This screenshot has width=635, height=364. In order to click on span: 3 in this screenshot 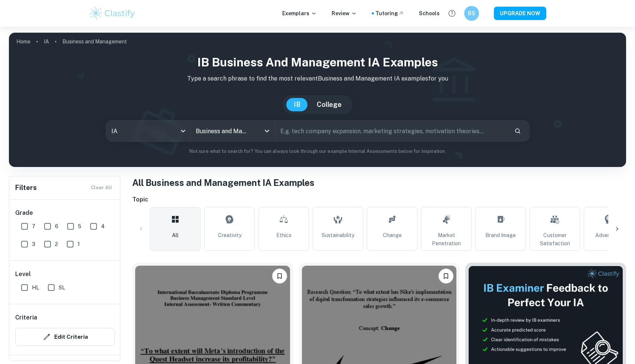, I will do `click(34, 244)`.